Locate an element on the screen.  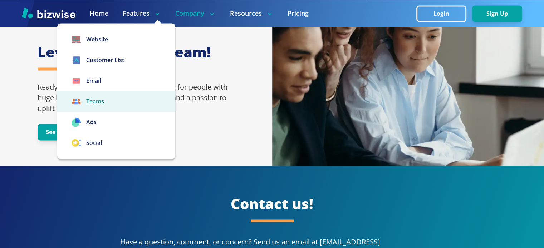
a: Home is located at coordinates (99, 13).